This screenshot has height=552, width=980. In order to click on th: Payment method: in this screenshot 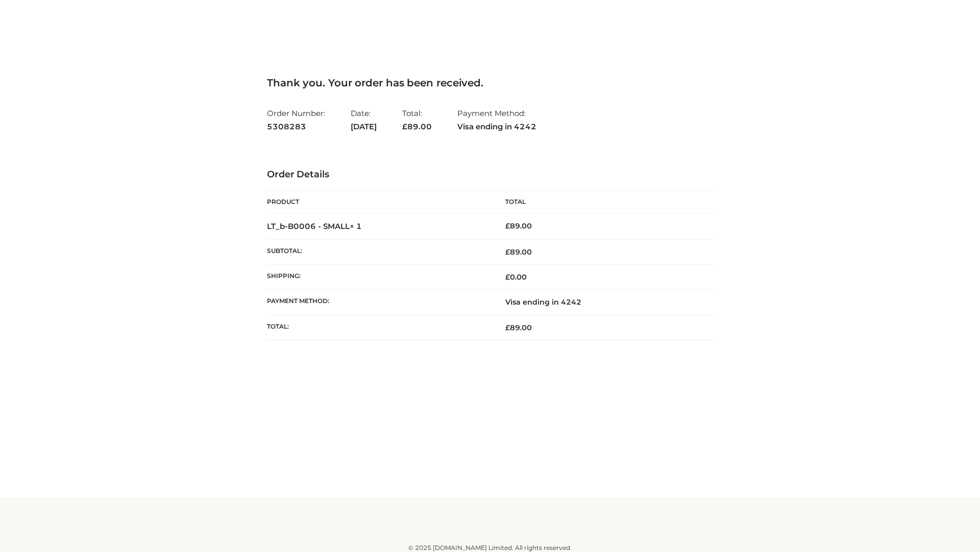, I will do `click(378, 302)`.